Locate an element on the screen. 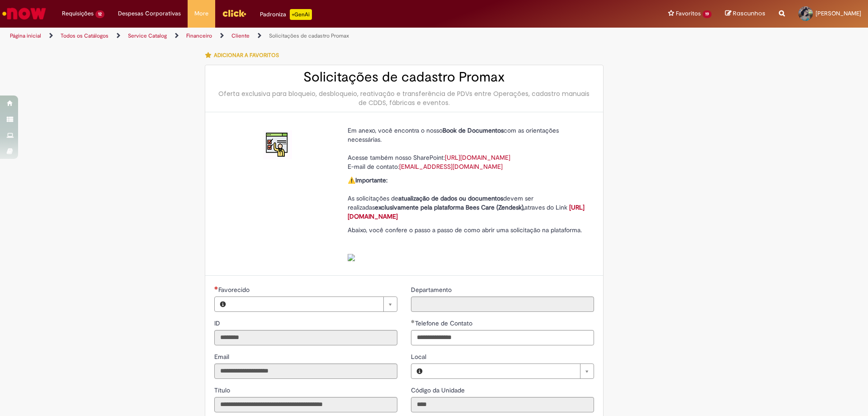 The height and width of the screenshot is (416, 868). span: Somente leitura - Departamento is located at coordinates (432, 290).